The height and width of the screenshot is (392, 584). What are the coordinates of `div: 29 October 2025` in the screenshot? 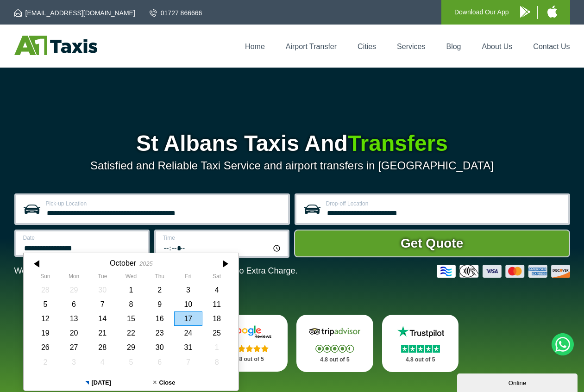 It's located at (131, 347).